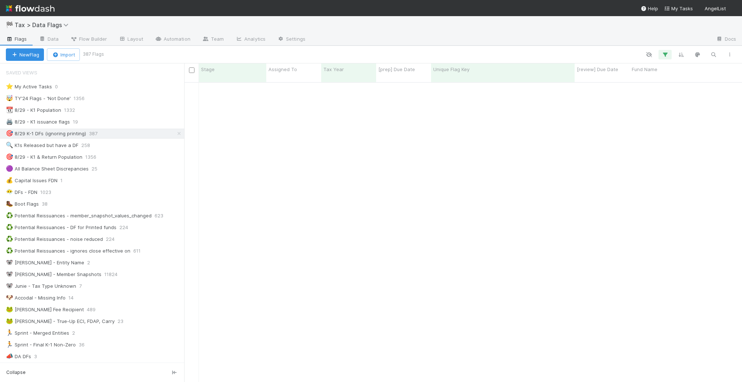  I want to click on span: Tax > Data Flags, so click(43, 25).